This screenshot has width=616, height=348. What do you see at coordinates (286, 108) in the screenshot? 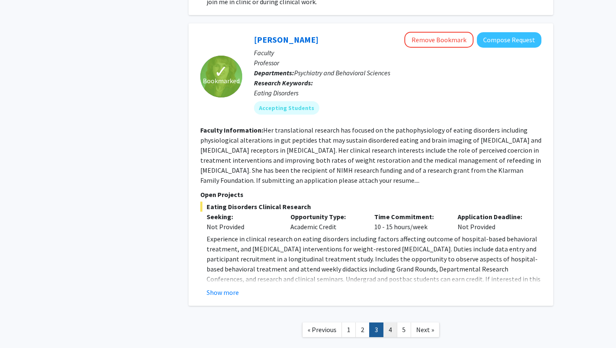
I see `mat-chip: Accepting Students` at bounding box center [286, 108].